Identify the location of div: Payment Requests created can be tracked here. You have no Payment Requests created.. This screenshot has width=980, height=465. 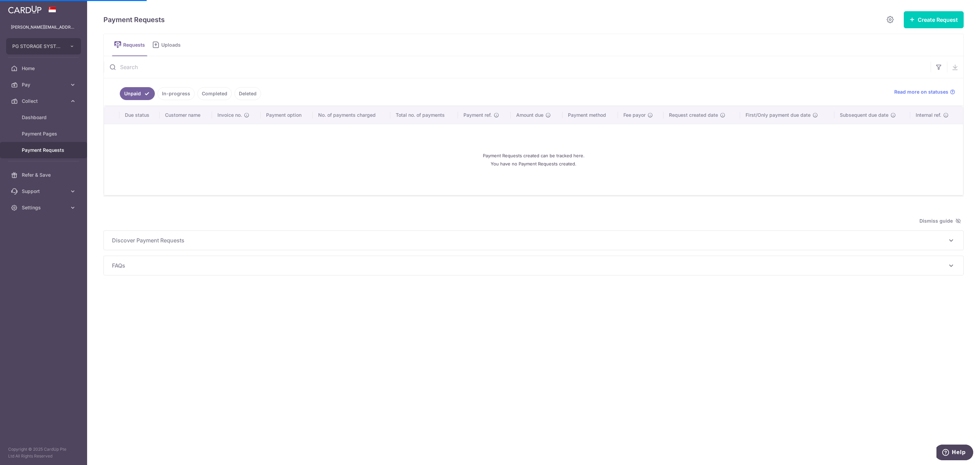
(533, 159).